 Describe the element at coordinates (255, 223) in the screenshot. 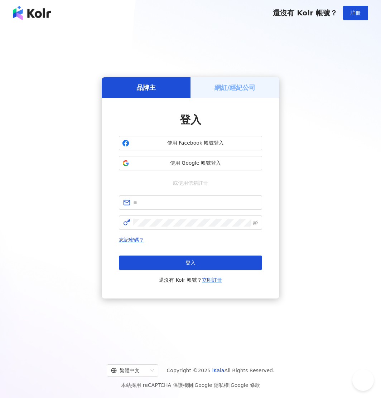

I see `span: eye-invisible` at that location.